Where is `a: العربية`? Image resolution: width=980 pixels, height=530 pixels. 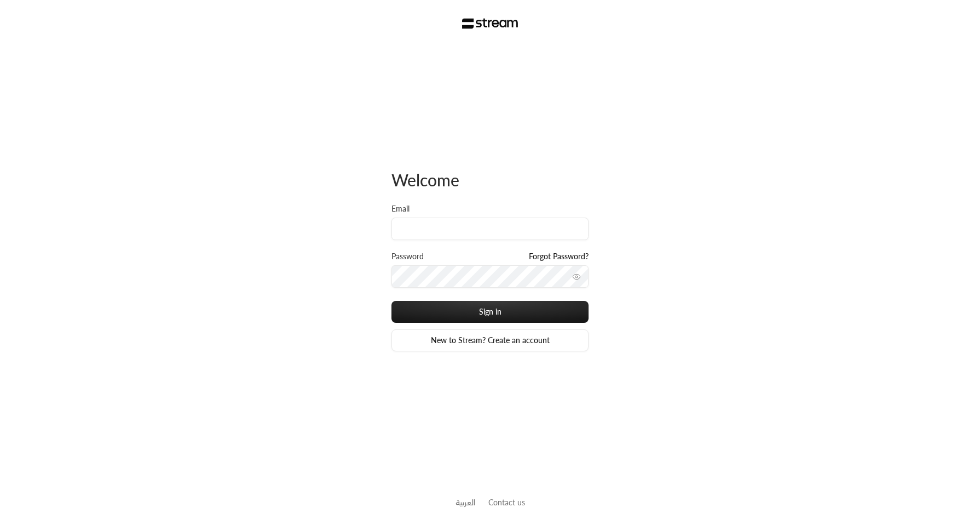 a: العربية is located at coordinates (466, 502).